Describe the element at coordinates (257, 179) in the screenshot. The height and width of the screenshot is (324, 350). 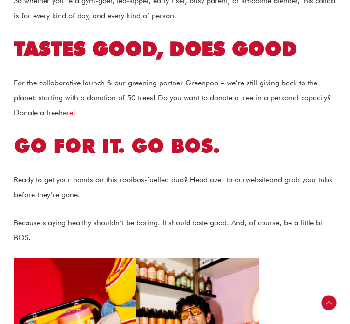
I see `a: website` at that location.